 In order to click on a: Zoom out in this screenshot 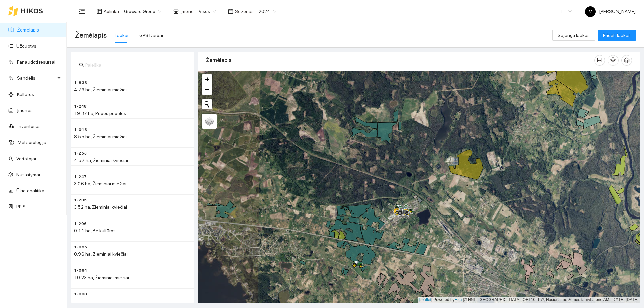, I will do `click(207, 89)`.